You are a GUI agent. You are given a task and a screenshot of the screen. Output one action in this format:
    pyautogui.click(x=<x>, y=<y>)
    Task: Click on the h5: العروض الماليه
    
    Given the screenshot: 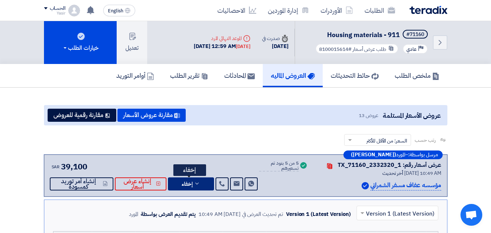 What is the action you would take?
    pyautogui.click(x=292, y=75)
    